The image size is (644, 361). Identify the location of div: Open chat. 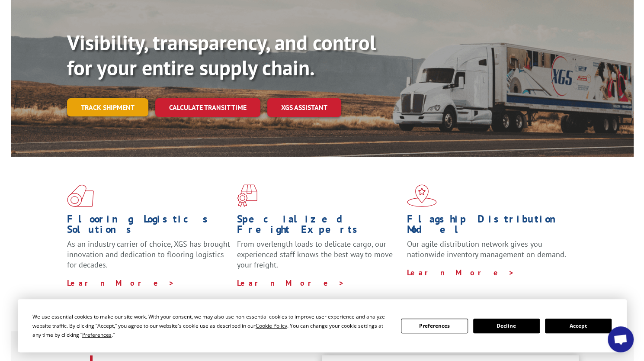
(621, 339).